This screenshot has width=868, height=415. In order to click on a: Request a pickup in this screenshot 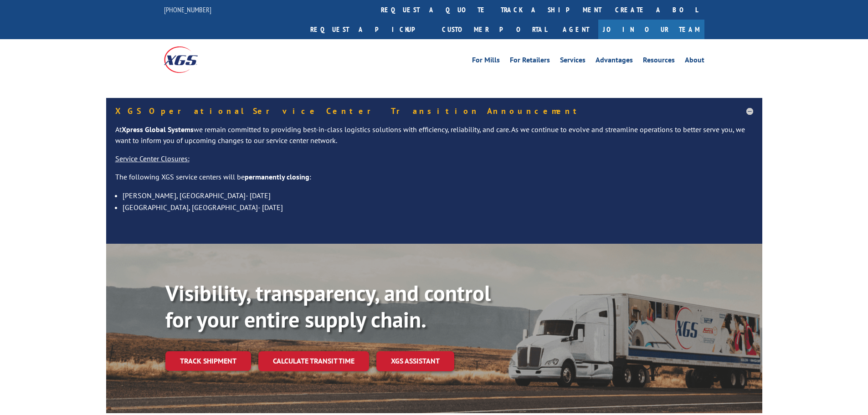, I will do `click(369, 29)`.